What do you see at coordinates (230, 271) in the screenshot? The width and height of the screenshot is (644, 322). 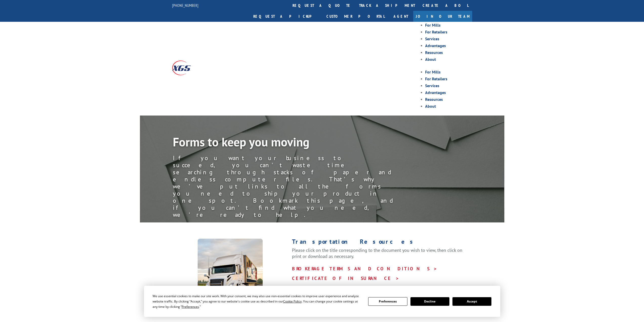 I see `img: XpressGlobal_Resources` at bounding box center [230, 271].